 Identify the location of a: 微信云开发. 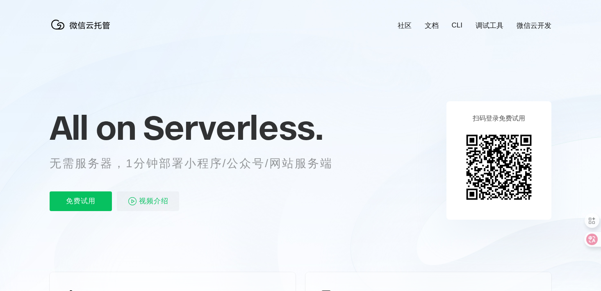
(534, 25).